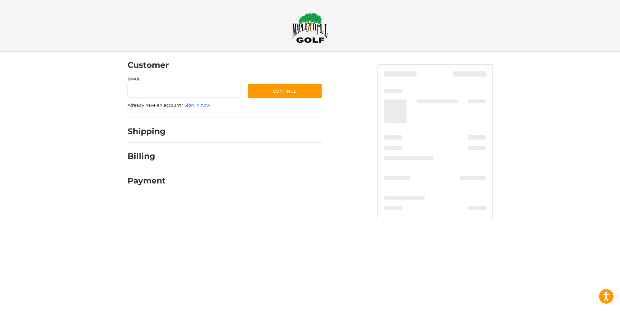 The width and height of the screenshot is (620, 323). Describe the element at coordinates (146, 156) in the screenshot. I see `h2: Billing` at that location.